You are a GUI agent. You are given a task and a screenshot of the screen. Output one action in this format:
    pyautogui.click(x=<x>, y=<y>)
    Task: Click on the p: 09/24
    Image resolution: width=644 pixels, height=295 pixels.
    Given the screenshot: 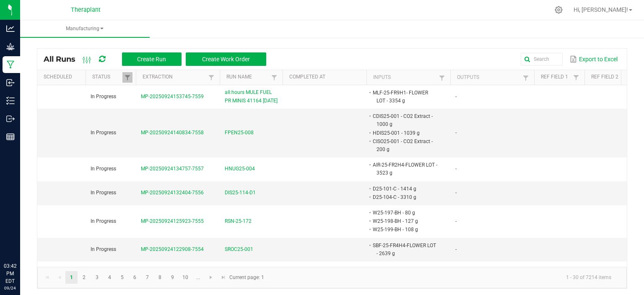 What is the action you would take?
    pyautogui.click(x=10, y=288)
    